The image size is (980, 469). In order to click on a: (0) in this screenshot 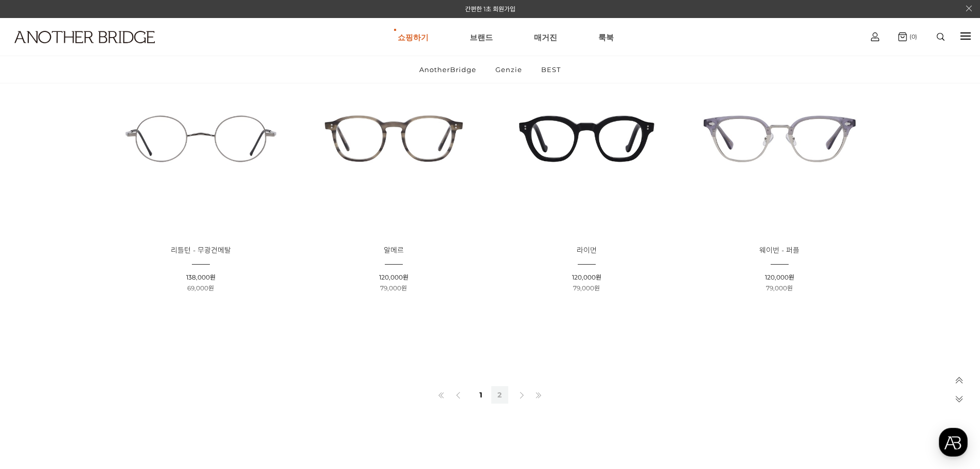, I will do `click(907, 37)`.